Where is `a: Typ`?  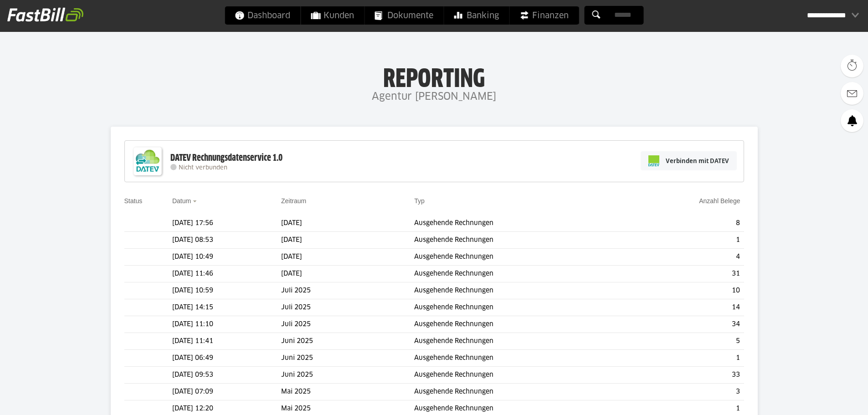
a: Typ is located at coordinates (419, 201).